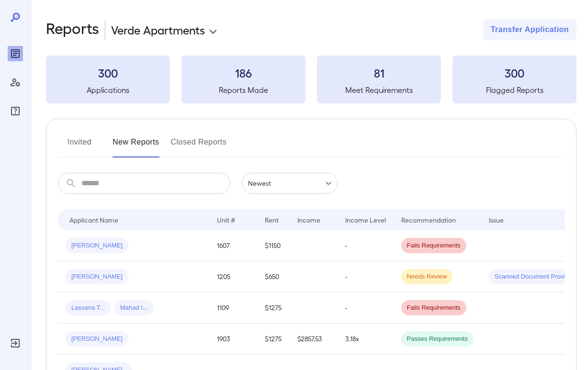 Image resolution: width=588 pixels, height=370 pixels. Describe the element at coordinates (365, 339) in the screenshot. I see `td: 3.18x` at that location.